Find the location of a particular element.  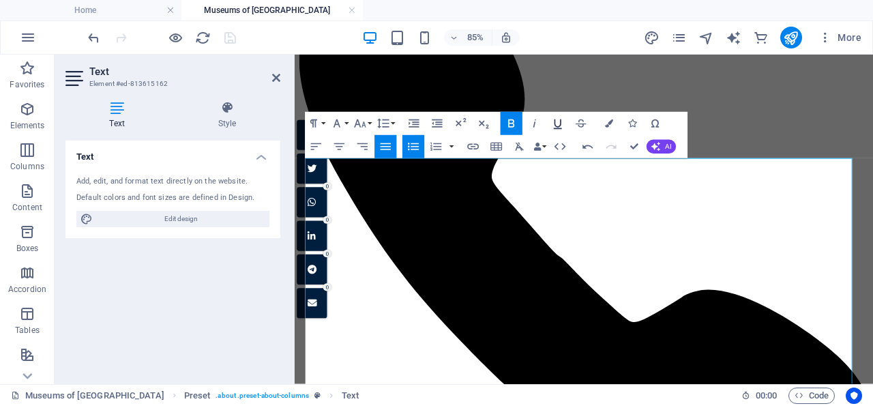

button: Align Left is located at coordinates (316, 147).